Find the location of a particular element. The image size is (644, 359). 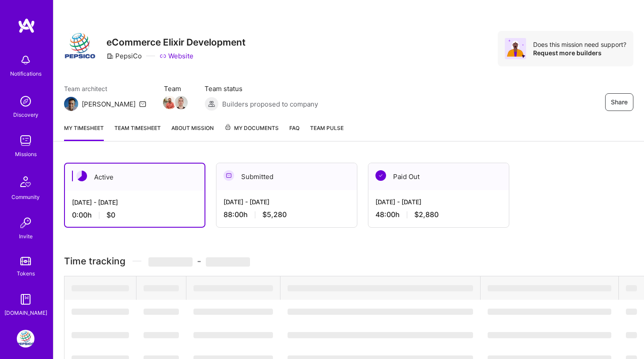

img: logo is located at coordinates (27, 26).